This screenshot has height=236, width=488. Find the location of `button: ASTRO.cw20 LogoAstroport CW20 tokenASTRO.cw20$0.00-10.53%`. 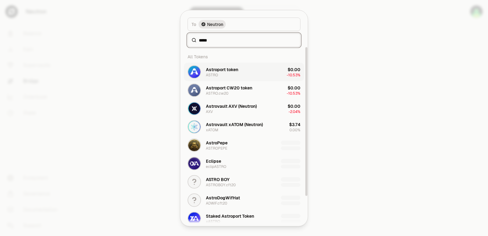

button: ASTRO.cw20 LogoAstroport CW20 tokenASTRO.cw20$0.00-10.53% is located at coordinates (244, 90).